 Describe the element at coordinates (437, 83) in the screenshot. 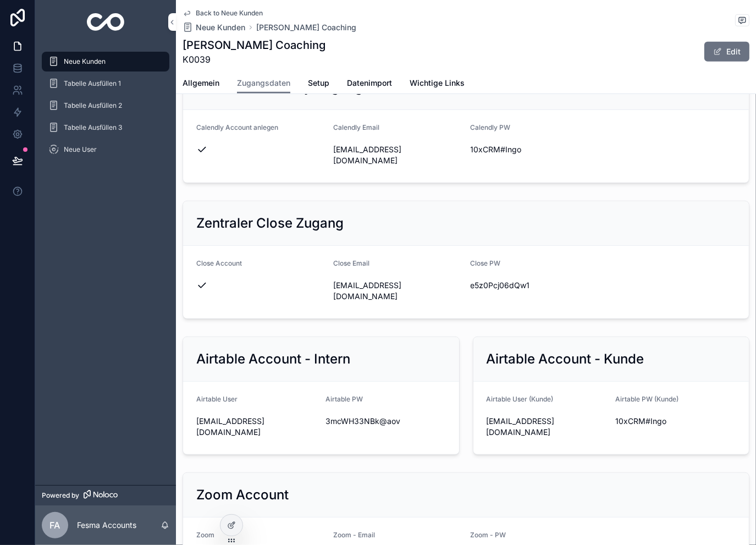

I see `span: Wichtige Links` at that location.